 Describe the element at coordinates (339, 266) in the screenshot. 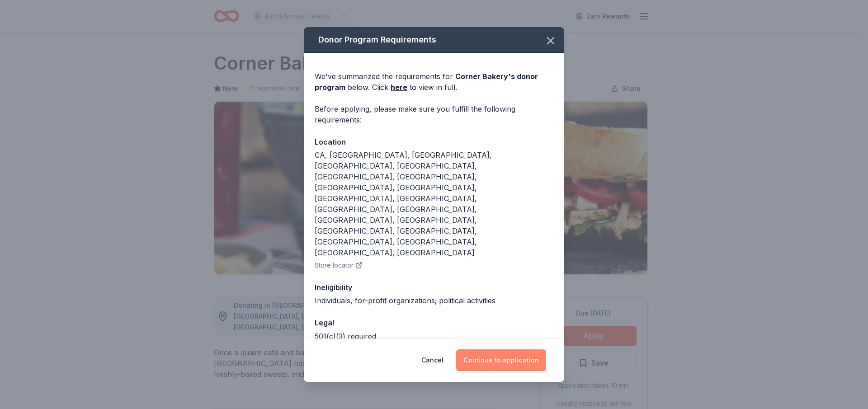

I see `button: Store locator` at that location.